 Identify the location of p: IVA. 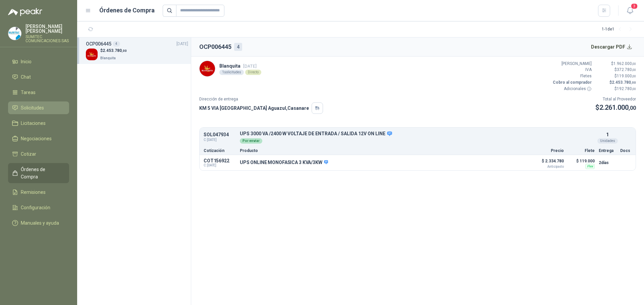
(572, 70).